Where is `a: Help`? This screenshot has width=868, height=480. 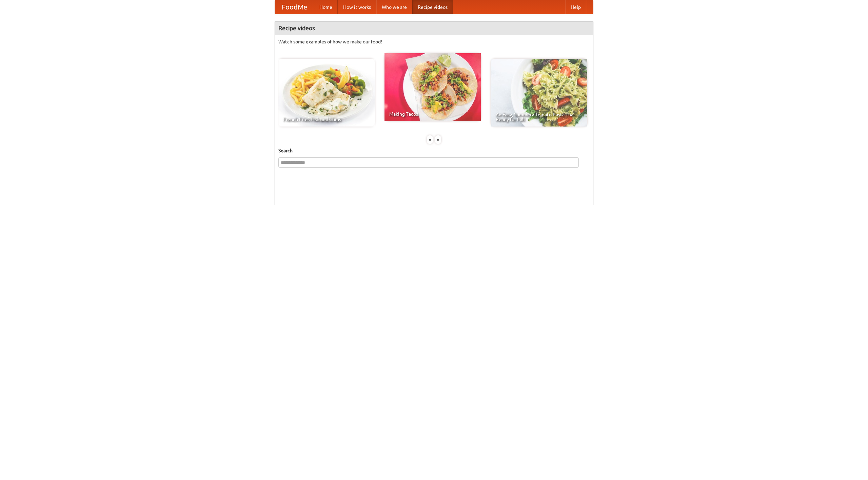
a: Help is located at coordinates (576, 7).